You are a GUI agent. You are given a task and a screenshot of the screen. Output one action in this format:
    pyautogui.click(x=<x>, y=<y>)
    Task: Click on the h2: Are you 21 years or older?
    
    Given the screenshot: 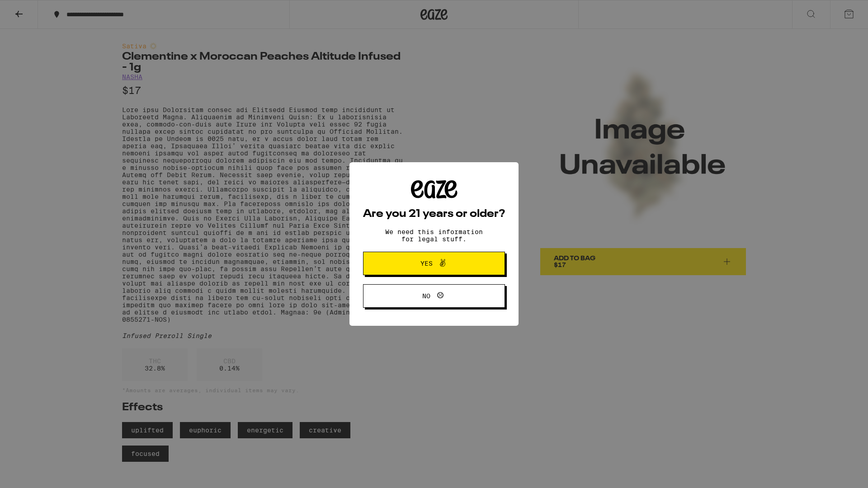 What is the action you would take?
    pyautogui.click(x=434, y=214)
    